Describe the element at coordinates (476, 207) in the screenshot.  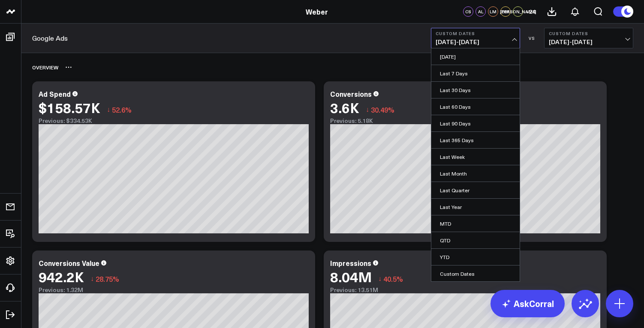
I see `a: Last Year` at that location.